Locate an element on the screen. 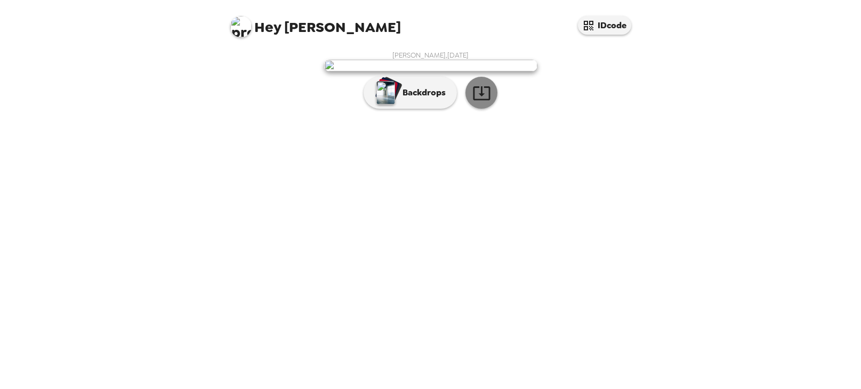 Image resolution: width=861 pixels, height=389 pixels. img: profile pic is located at coordinates (241, 27).